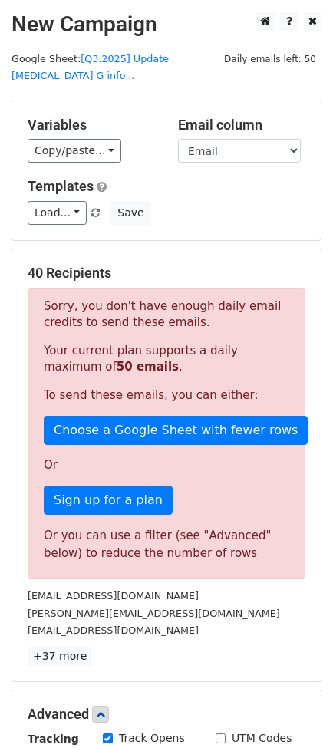 The width and height of the screenshot is (333, 748). Describe the element at coordinates (90, 67) in the screenshot. I see `small: Google Sheet:` at that location.